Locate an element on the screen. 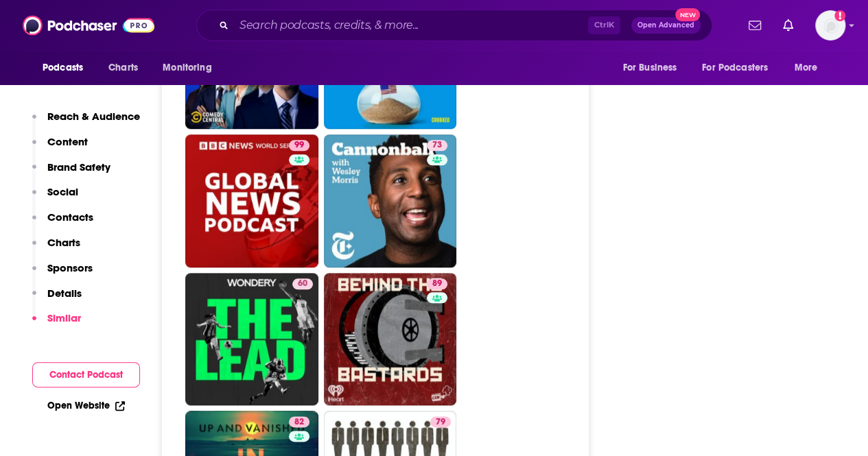 The height and width of the screenshot is (456, 868). button: Brand Safety is located at coordinates (72, 173).